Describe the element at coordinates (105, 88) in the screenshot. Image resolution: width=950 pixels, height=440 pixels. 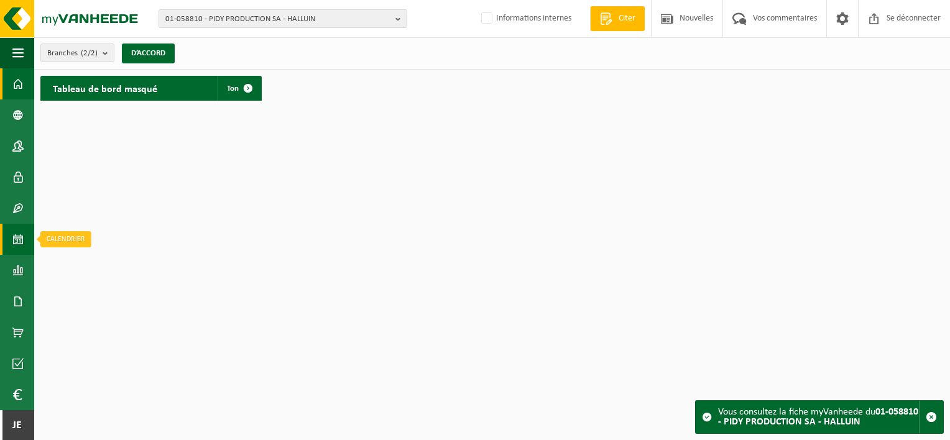
I see `h2: Tableau de bord masqué` at that location.